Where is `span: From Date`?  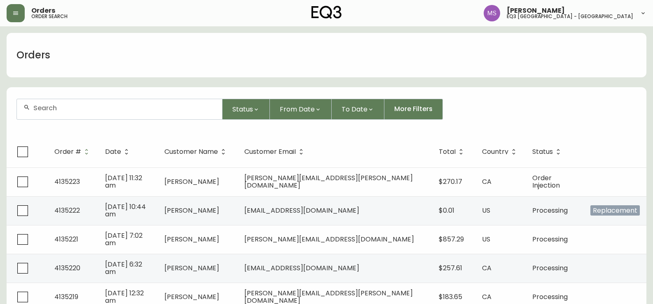
span: From Date is located at coordinates (297, 109).